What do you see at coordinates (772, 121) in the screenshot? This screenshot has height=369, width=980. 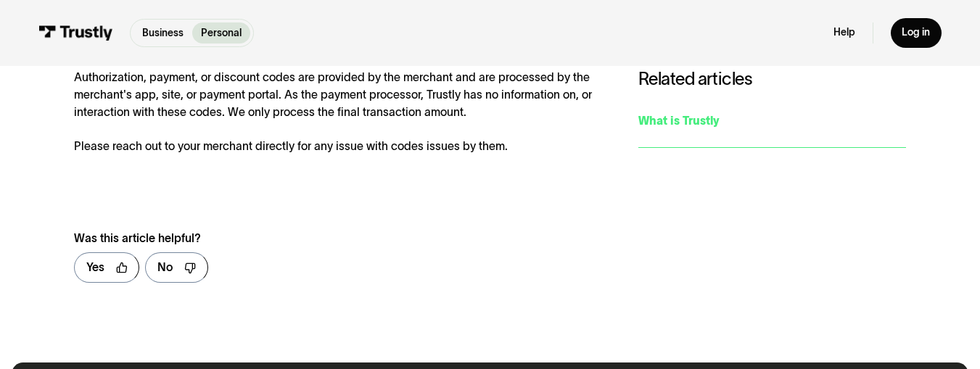 I see `div: What is Trustly` at bounding box center [772, 121].